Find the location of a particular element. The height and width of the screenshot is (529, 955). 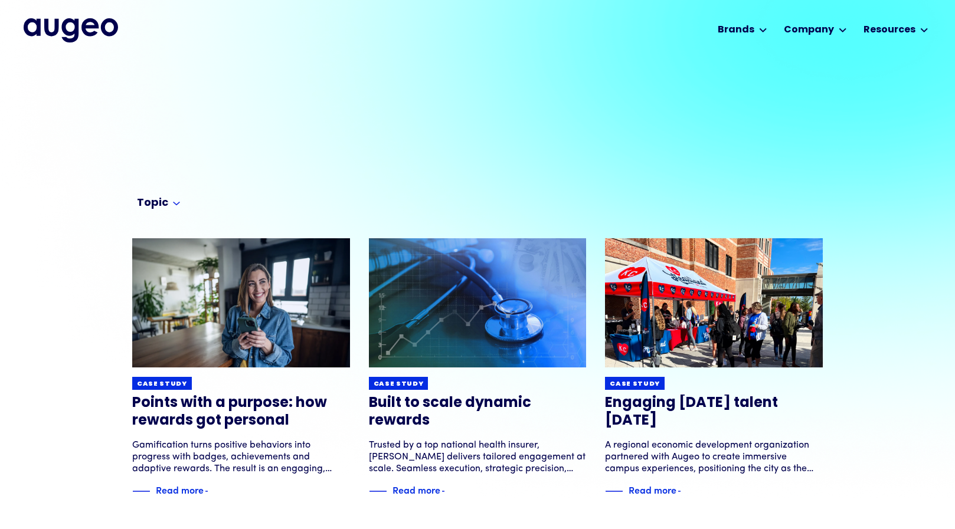

div: Brands is located at coordinates (736, 30).